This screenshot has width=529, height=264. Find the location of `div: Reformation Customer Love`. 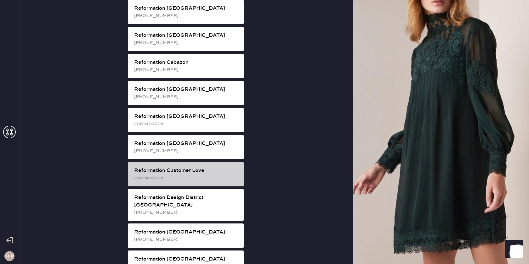

div: Reformation Customer Love is located at coordinates (186, 171).